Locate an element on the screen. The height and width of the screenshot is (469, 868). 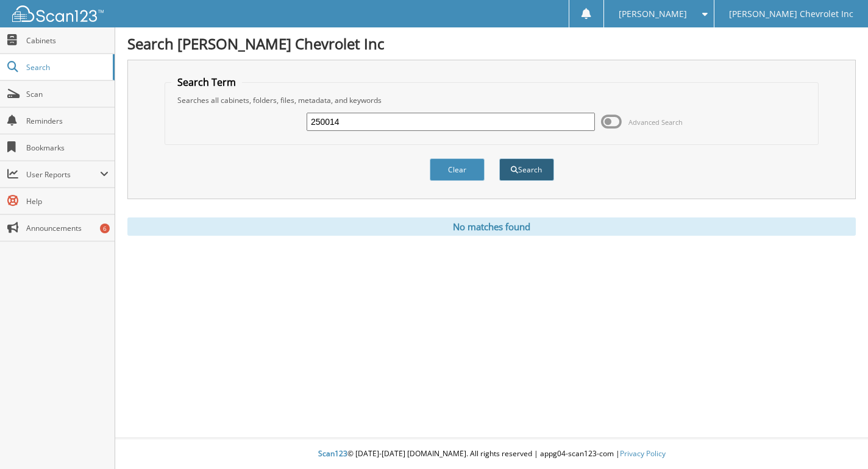
span: Scan123 is located at coordinates (333, 453).